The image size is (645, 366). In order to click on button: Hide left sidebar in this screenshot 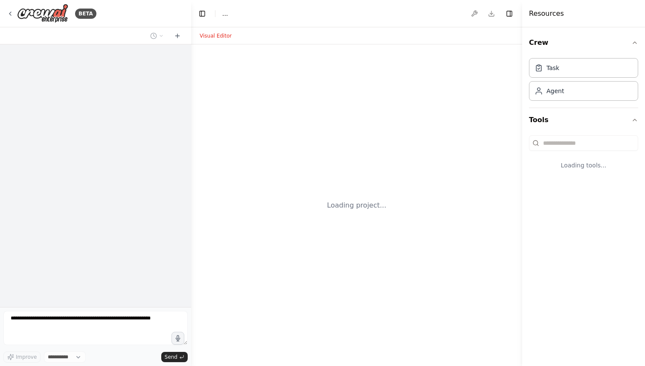, I will do `click(202, 14)`.